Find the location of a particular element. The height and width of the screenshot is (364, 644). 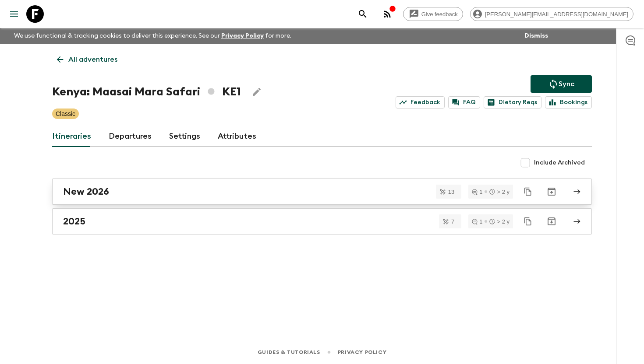

a: Feedback is located at coordinates (420, 102).